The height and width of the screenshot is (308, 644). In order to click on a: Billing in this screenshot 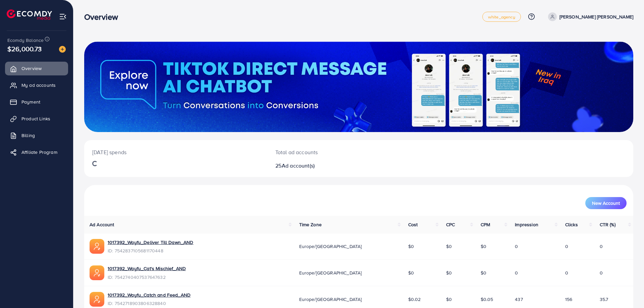, I will do `click(37, 135)`.